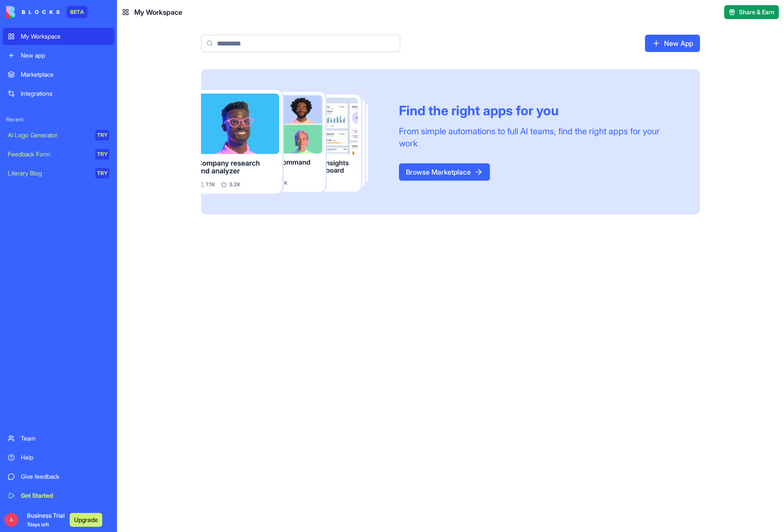 This screenshot has width=784, height=532. I want to click on a: Team, so click(58, 439).